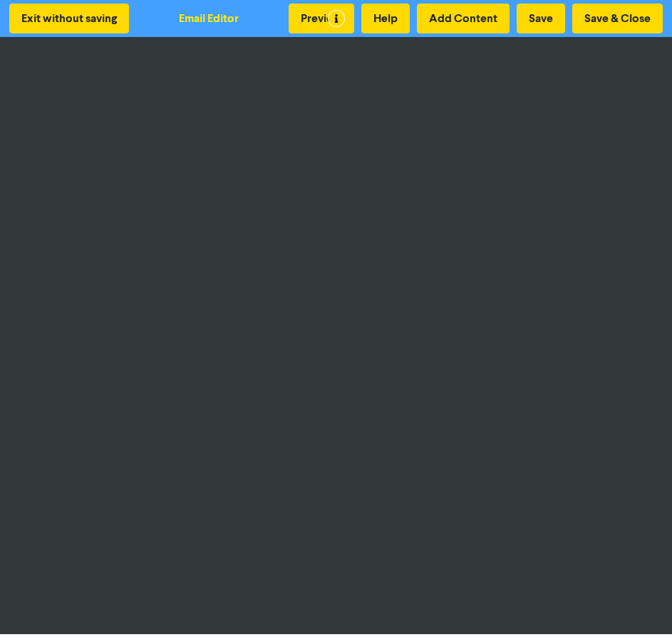 The height and width of the screenshot is (637, 672). What do you see at coordinates (385, 19) in the screenshot?
I see `button: Help` at bounding box center [385, 19].